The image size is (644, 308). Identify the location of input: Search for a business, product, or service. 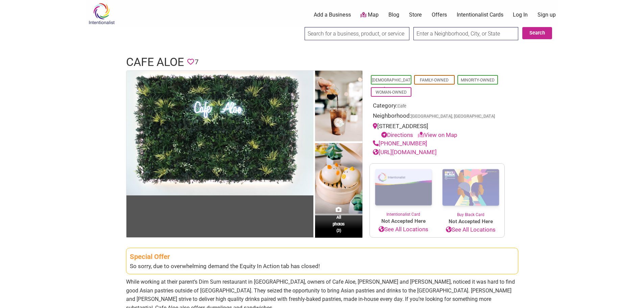
(357, 34).